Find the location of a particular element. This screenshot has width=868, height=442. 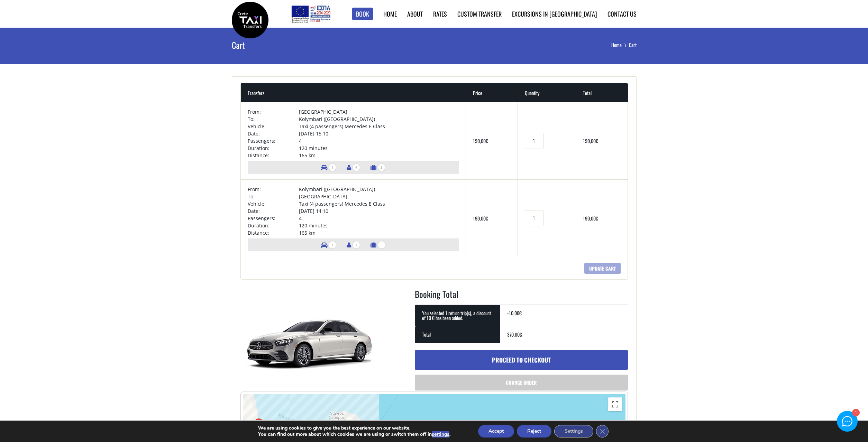

div: 1 is located at coordinates (855, 413).